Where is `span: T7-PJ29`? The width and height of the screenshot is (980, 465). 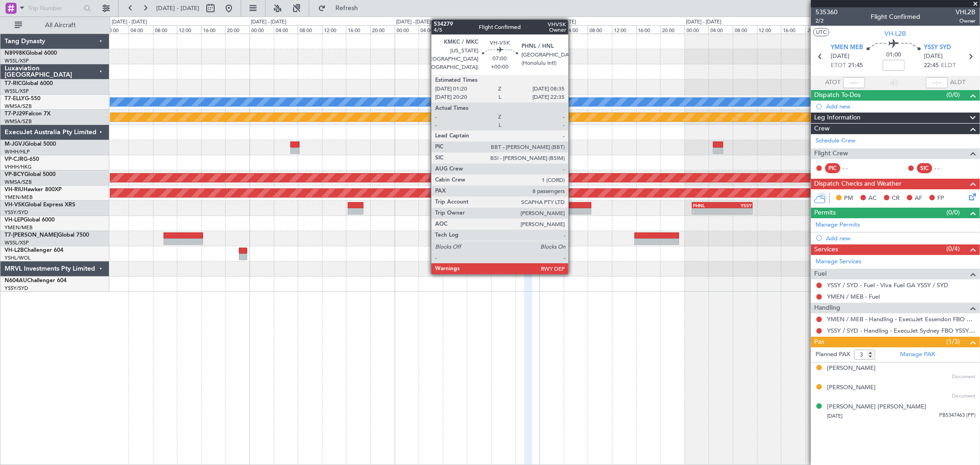 span: T7-PJ29 is located at coordinates (15, 114).